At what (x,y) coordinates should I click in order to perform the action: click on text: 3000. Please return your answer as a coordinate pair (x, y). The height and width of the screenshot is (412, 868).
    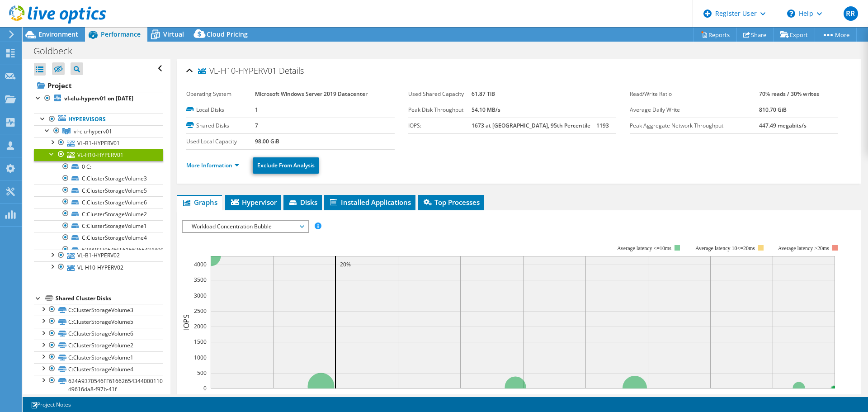
    Looking at the image, I should click on (200, 295).